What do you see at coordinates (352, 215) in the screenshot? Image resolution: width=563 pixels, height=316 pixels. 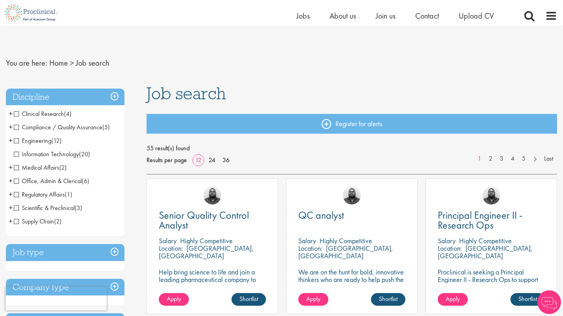 I see `a: QC analyst` at bounding box center [352, 215].